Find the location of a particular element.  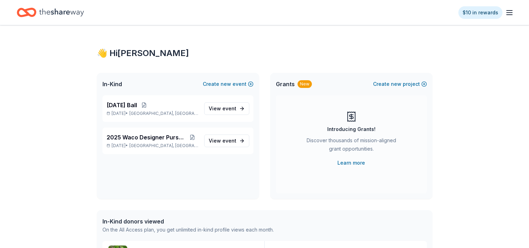

div: New is located at coordinates (305, 84).